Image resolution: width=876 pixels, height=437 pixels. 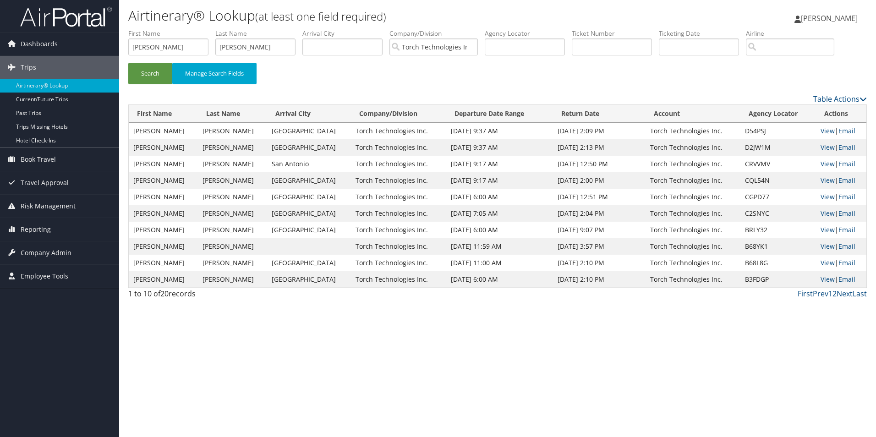 I want to click on td: CGPD77, so click(x=778, y=197).